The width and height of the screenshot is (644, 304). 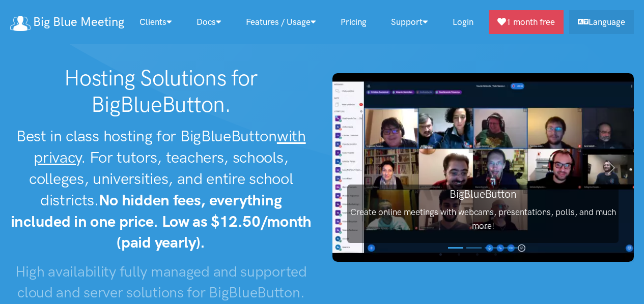 What do you see at coordinates (281, 22) in the screenshot?
I see `a: Features / Usage` at bounding box center [281, 22].